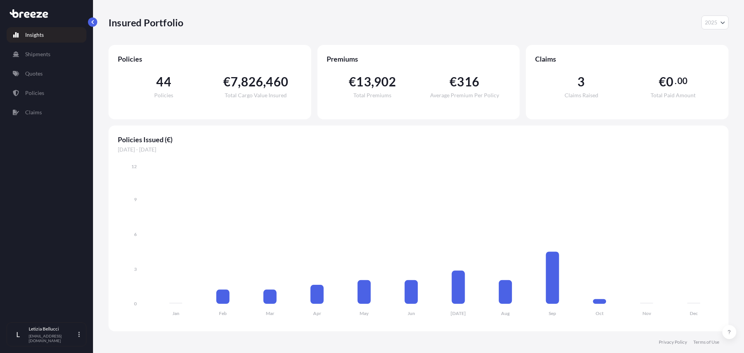 The width and height of the screenshot is (744, 353). I want to click on tspan: Jan, so click(176, 313).